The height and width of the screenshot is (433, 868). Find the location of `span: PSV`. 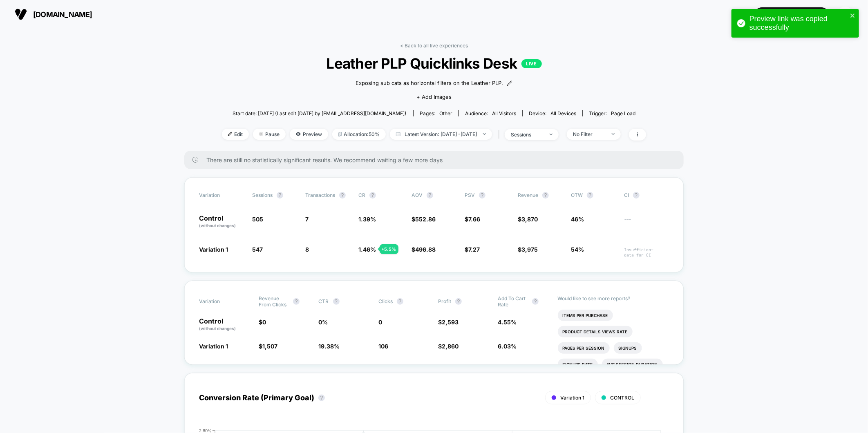

span: PSV is located at coordinates (469, 195).